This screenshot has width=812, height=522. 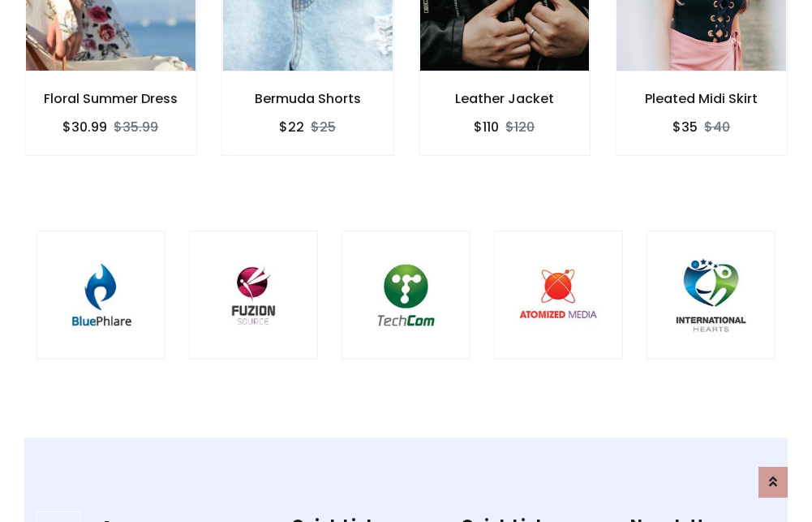 What do you see at coordinates (701, 98) in the screenshot?
I see `h6: Pleated Midi Skirt` at bounding box center [701, 98].